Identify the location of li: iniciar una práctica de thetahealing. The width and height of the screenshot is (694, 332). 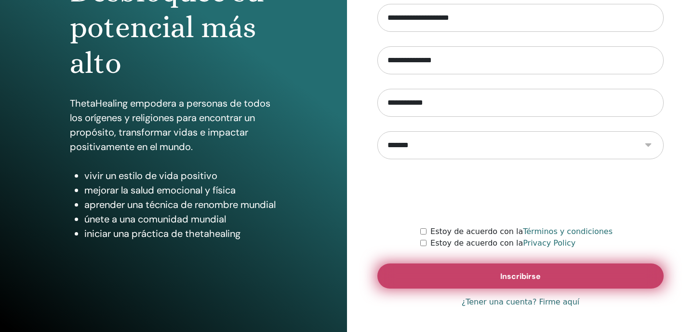
(181, 233).